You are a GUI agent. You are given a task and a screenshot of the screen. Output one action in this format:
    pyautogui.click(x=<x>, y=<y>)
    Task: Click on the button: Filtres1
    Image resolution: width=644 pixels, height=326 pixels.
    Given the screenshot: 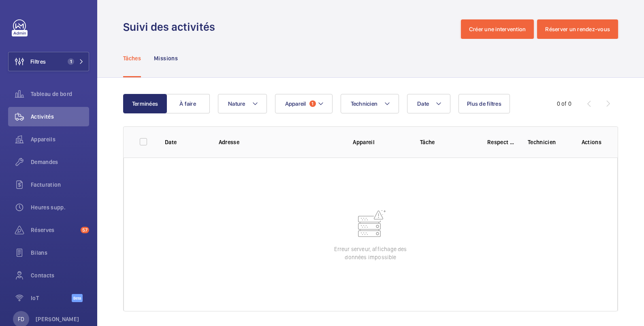 What is the action you would take?
    pyautogui.click(x=49, y=61)
    